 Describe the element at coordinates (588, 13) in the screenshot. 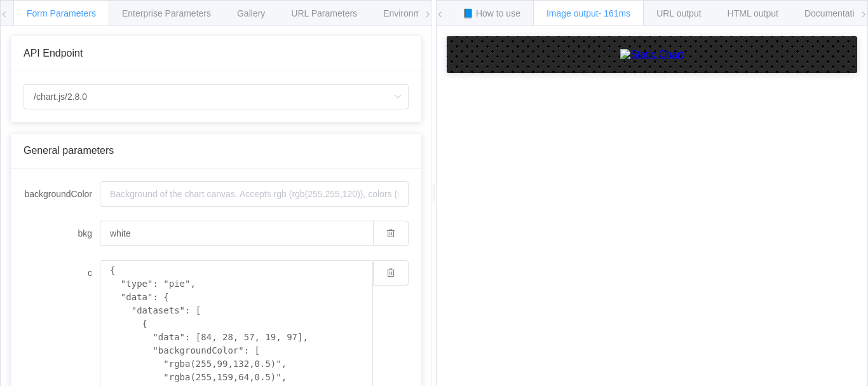

I see `span: Image output` at that location.